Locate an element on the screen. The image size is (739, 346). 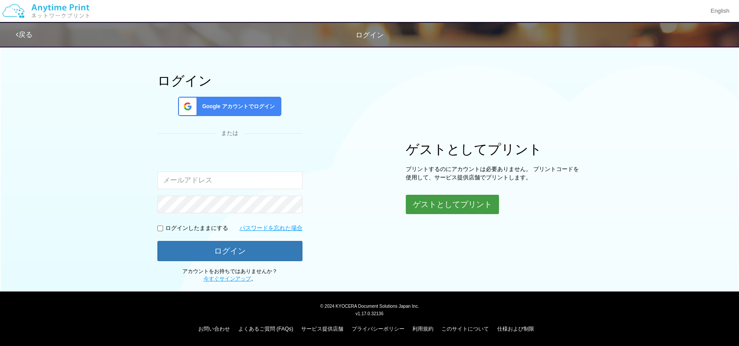
p: プリントするのにアカウントは必要ありません。 プリントコードを使用して、サービス提供店舗でプリントします。 is located at coordinates (493, 173).